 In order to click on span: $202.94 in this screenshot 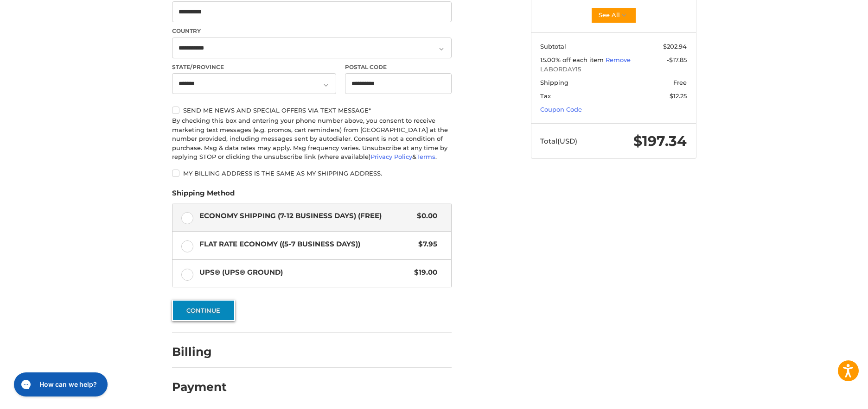, I will do `click(674, 46)`.